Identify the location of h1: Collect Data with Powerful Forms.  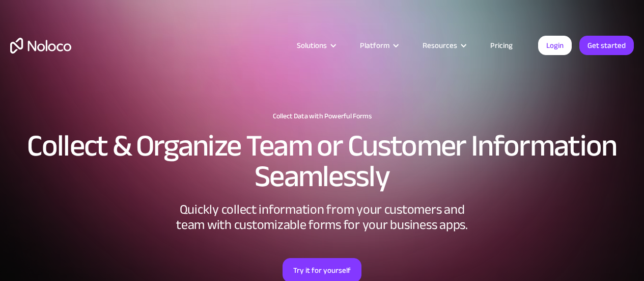
(322, 116).